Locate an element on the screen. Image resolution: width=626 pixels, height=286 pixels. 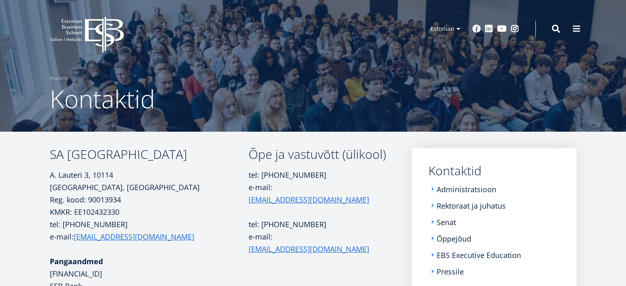
a: Senat is located at coordinates (446, 222).